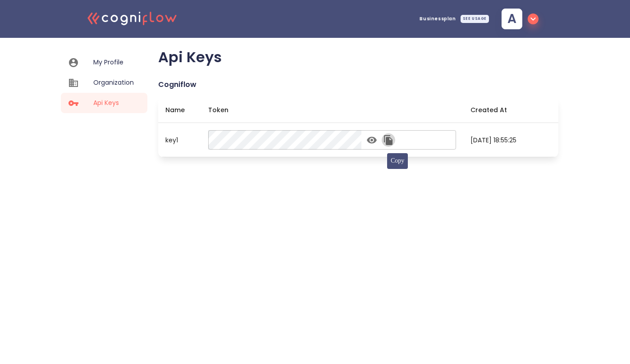 The height and width of the screenshot is (364, 630). I want to click on span: Organization, so click(114, 82).